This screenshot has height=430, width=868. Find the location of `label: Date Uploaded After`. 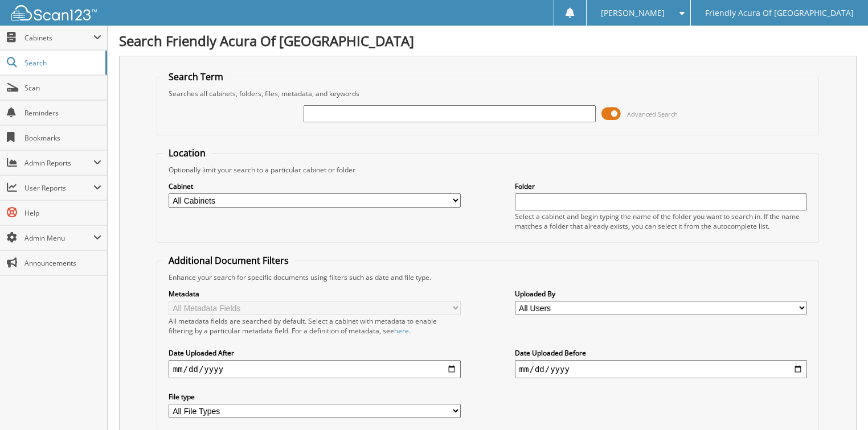

label: Date Uploaded After is located at coordinates (315, 353).